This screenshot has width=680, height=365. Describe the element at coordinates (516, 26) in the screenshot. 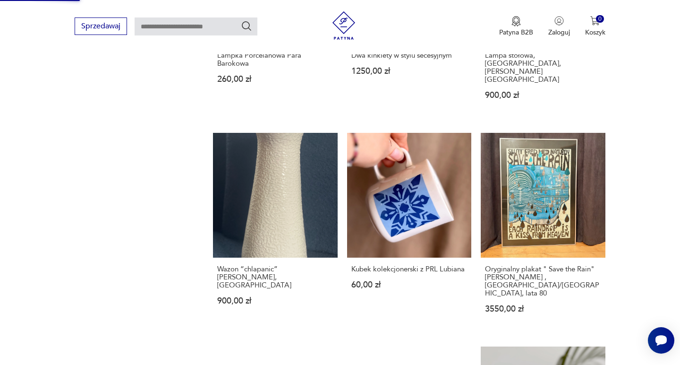

I see `a: Ikona medaluPatyna B2B` at that location.